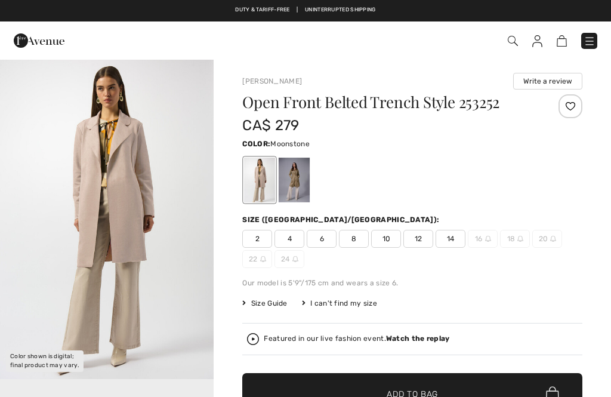 The image size is (611, 397). What do you see at coordinates (482, 239) in the screenshot?
I see `span: 16` at bounding box center [482, 239].